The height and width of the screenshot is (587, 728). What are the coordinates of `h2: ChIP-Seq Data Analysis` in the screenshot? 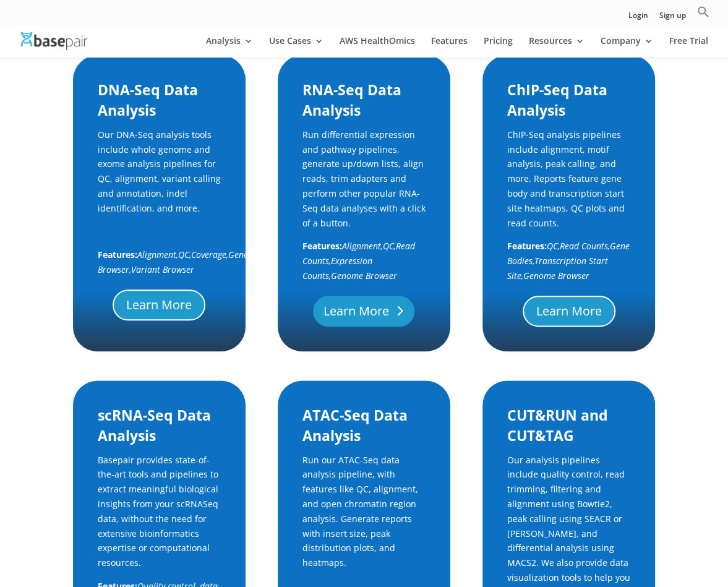 It's located at (568, 103).